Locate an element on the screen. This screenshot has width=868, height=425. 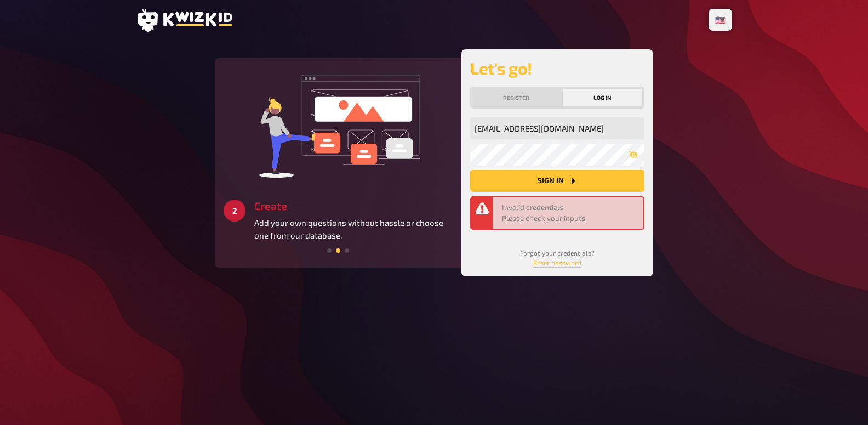
button: Register is located at coordinates (516, 98).